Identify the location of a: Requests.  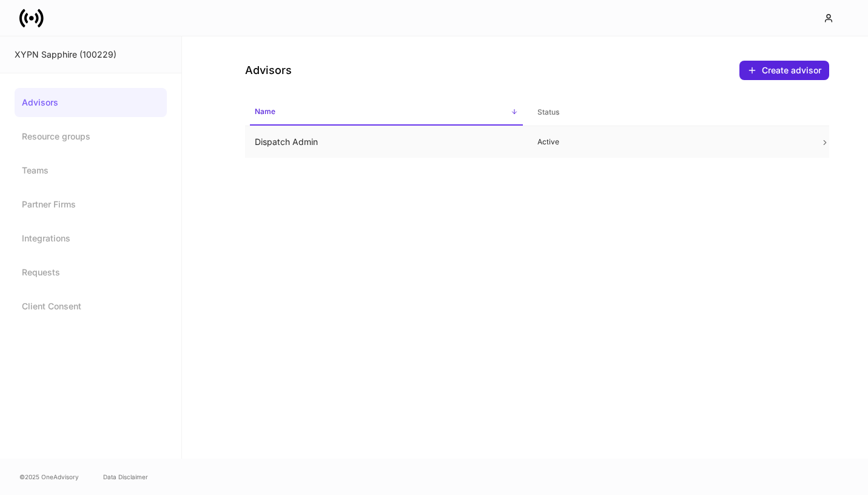
(91, 272).